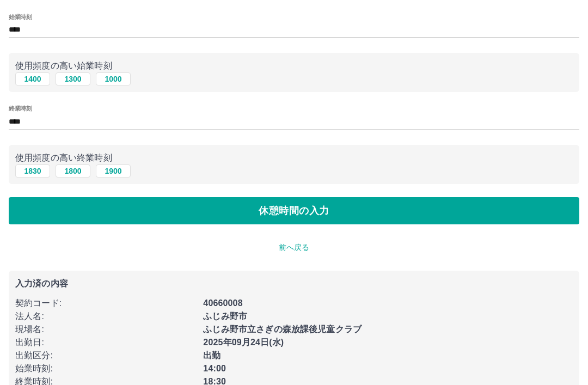 This screenshot has width=588, height=385. Describe the element at coordinates (223, 302) in the screenshot. I see `b: 40660008` at that location.